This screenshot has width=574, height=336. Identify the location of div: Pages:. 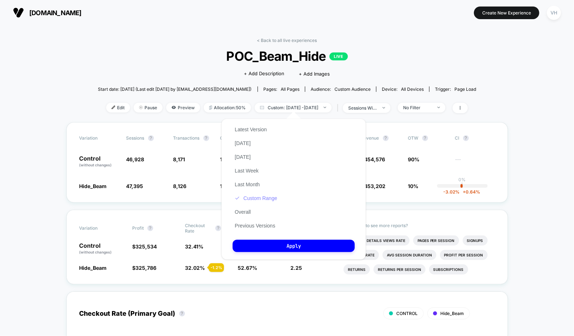
(282, 89).